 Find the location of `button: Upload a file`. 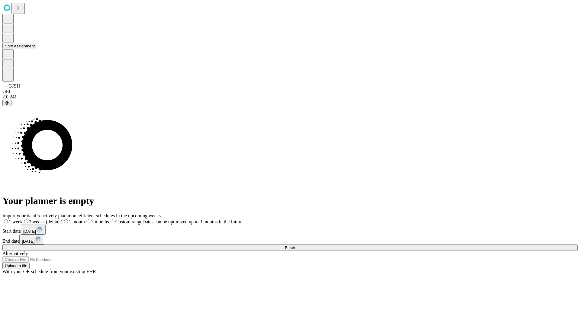

button: Upload a file is located at coordinates (16, 266).